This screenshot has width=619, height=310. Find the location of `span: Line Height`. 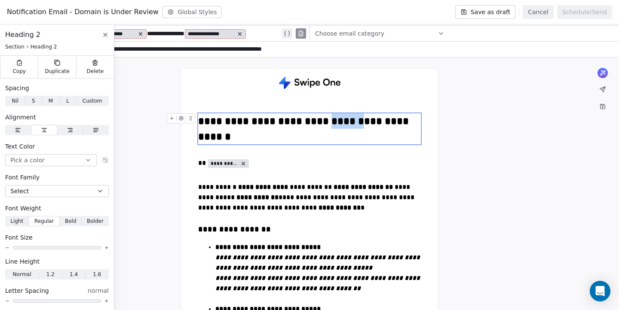

span: Line Height is located at coordinates (22, 262).